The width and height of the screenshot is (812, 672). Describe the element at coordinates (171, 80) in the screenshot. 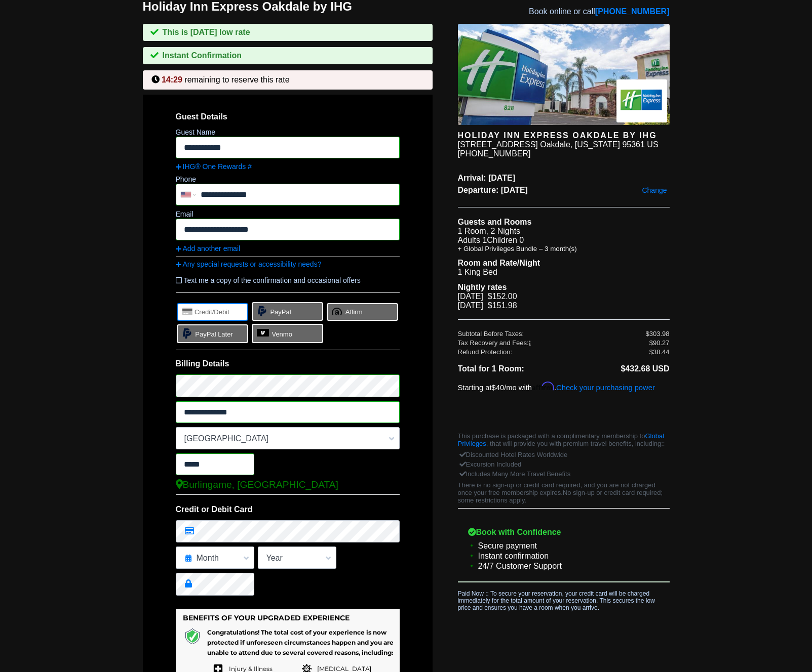

I see `span: 14:29` at that location.